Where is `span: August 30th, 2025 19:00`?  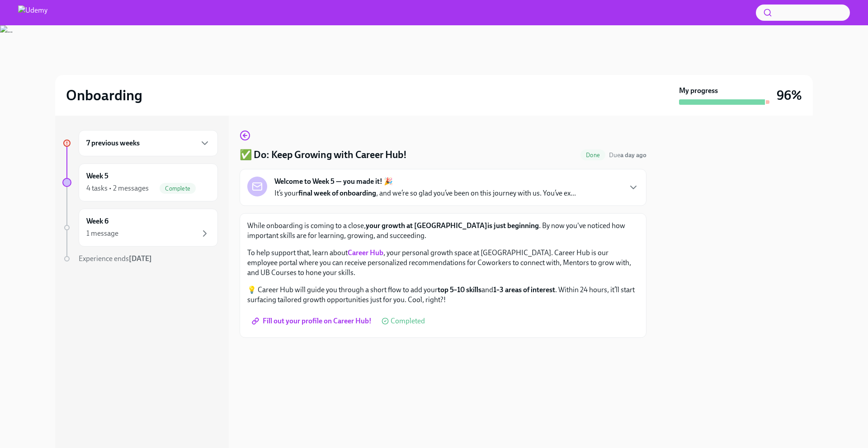
span: August 30th, 2025 19:00 is located at coordinates (628, 155).